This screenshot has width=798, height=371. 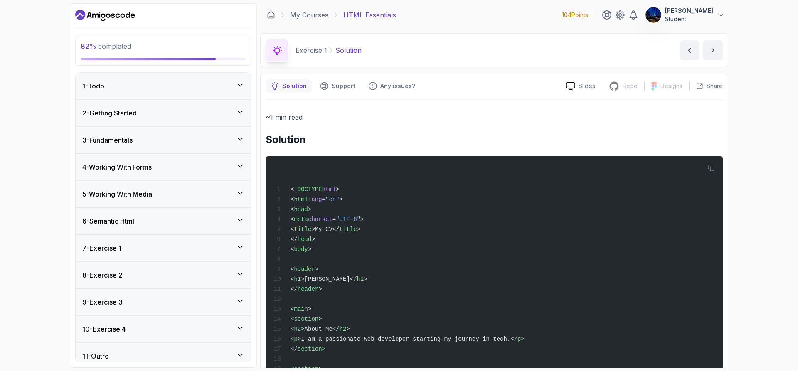 What do you see at coordinates (311, 50) in the screenshot?
I see `p: Exercise 1` at bounding box center [311, 50].